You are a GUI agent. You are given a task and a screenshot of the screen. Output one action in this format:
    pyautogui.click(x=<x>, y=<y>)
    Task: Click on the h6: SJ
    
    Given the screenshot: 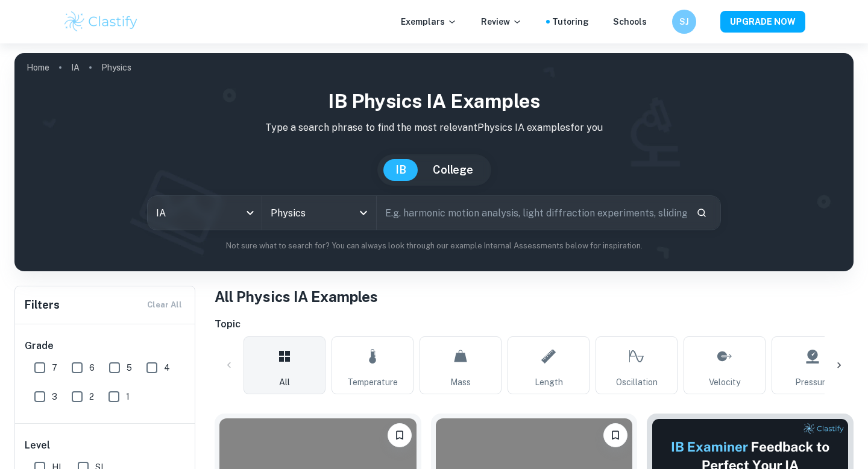 What is the action you would take?
    pyautogui.click(x=685, y=22)
    